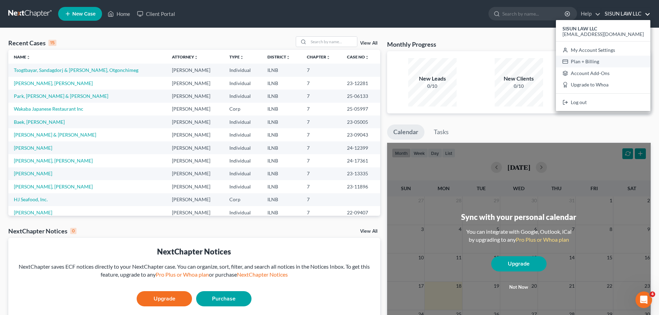  What do you see at coordinates (319, 57) in the screenshot?
I see `a: Chapterunfold_more` at bounding box center [319, 57].